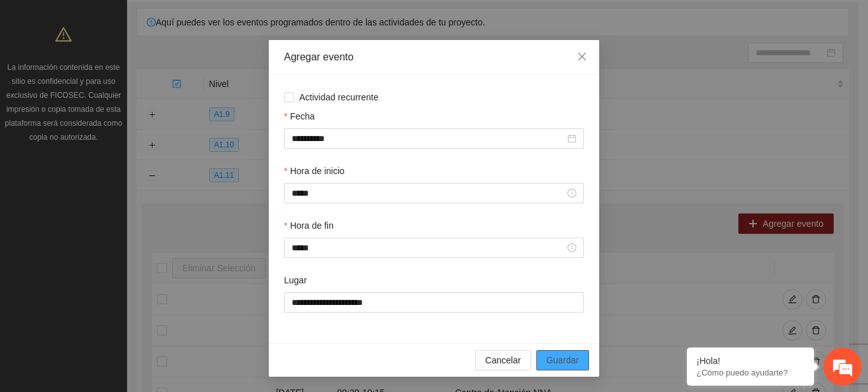 This screenshot has height=392, width=868. What do you see at coordinates (504, 360) in the screenshot?
I see `button: Cancelar` at bounding box center [504, 360].